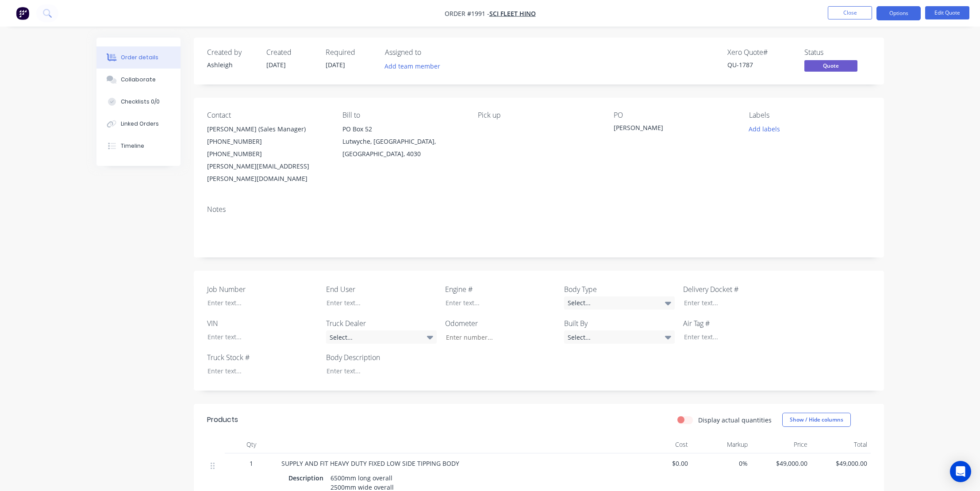  Describe the element at coordinates (512, 13) in the screenshot. I see `span: Sci Fleet Hino` at that location.